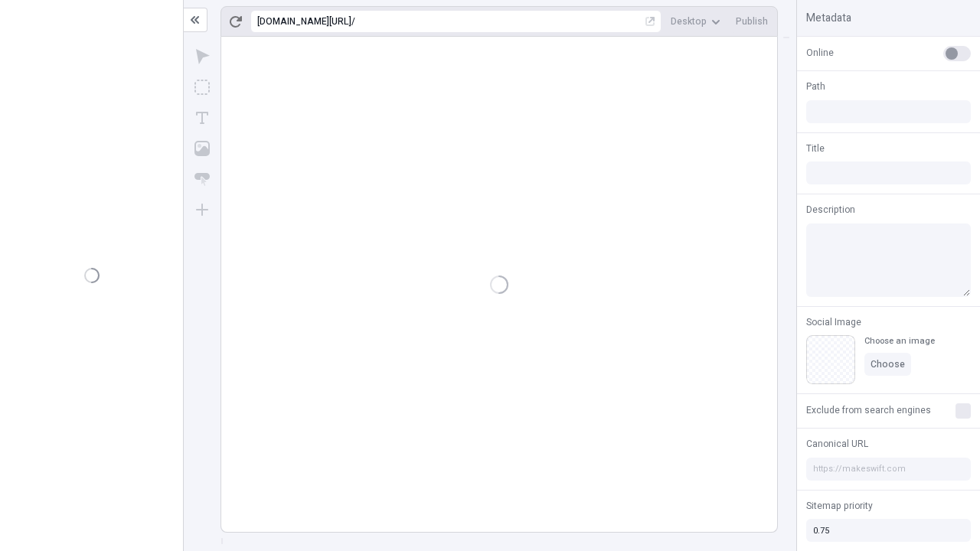 Image resolution: width=980 pixels, height=551 pixels. What do you see at coordinates (900, 340) in the screenshot?
I see `div: Choose an image` at bounding box center [900, 340].